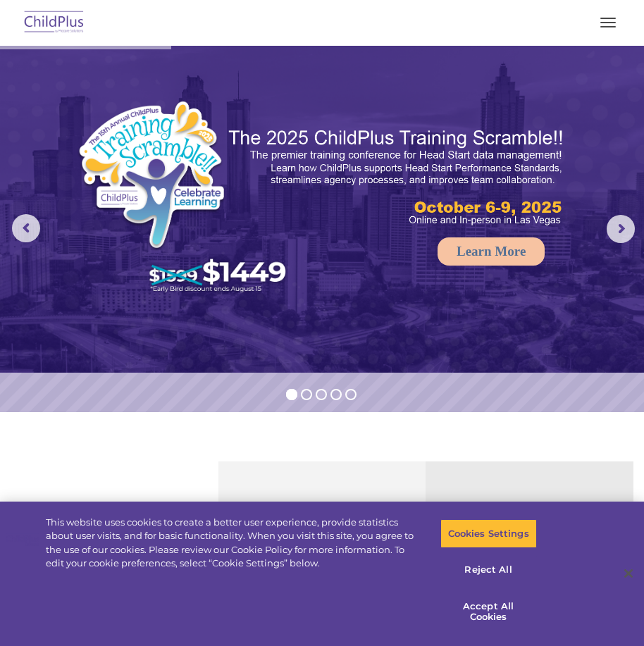 The width and height of the screenshot is (644, 646). Describe the element at coordinates (488, 534) in the screenshot. I see `button: Cookies Settings` at that location.